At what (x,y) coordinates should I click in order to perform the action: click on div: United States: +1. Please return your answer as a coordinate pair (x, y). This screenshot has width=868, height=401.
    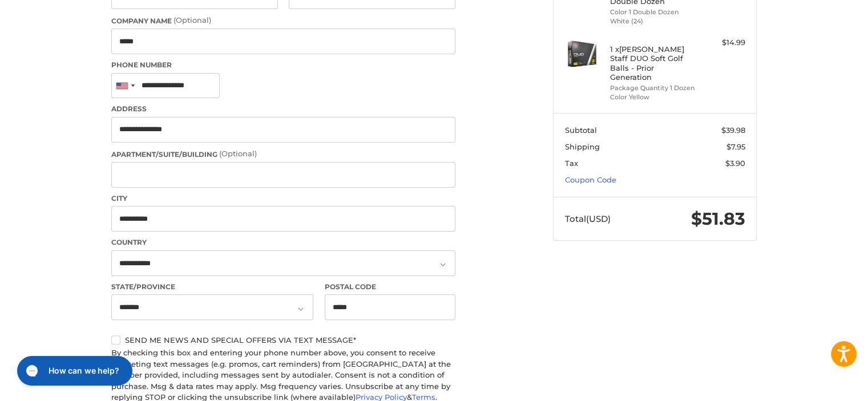
    Looking at the image, I should click on (125, 86).